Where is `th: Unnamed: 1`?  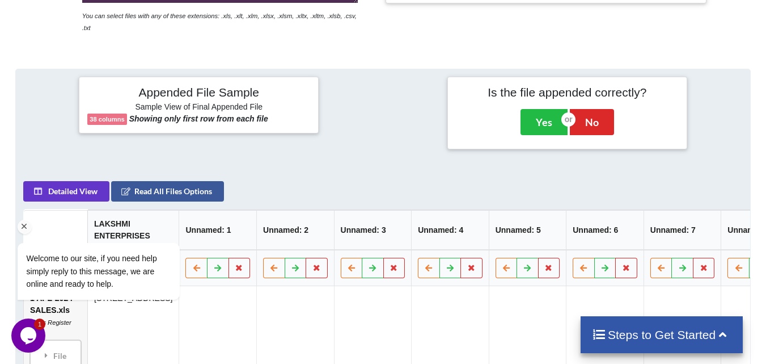 th: Unnamed: 1 is located at coordinates (217, 230).